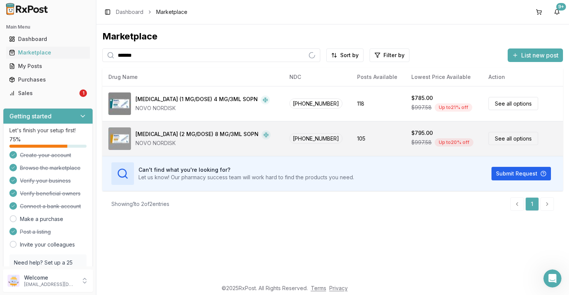 The image size is (569, 295). I want to click on a: 1, so click(532, 204).